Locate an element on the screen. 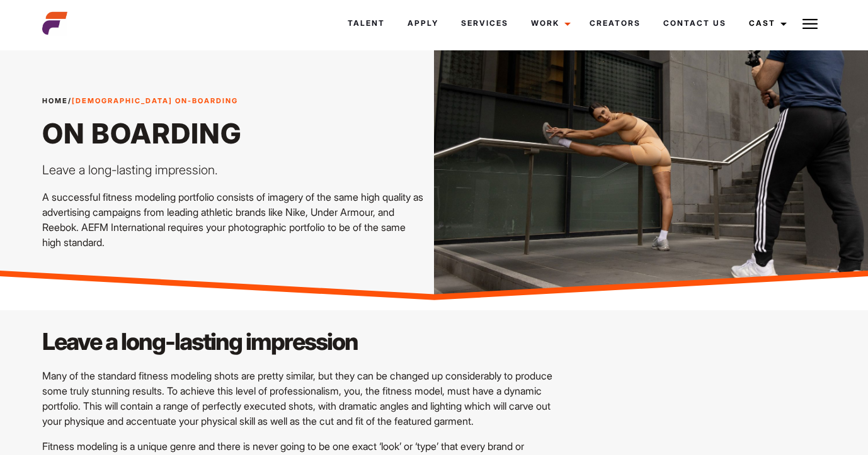  p: Many of the standard fitness modeling shots are pretty similar, but they can be changed up consid... is located at coordinates (300, 399).